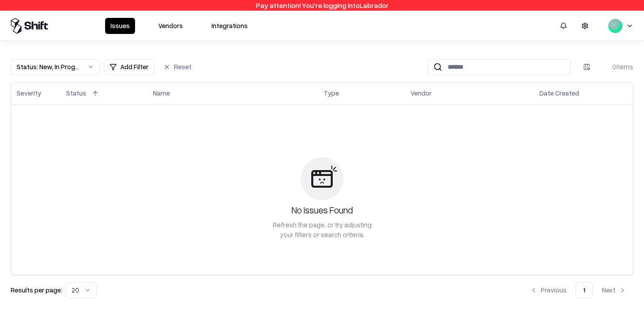  Describe the element at coordinates (161, 93) in the screenshot. I see `div: Name` at that location.